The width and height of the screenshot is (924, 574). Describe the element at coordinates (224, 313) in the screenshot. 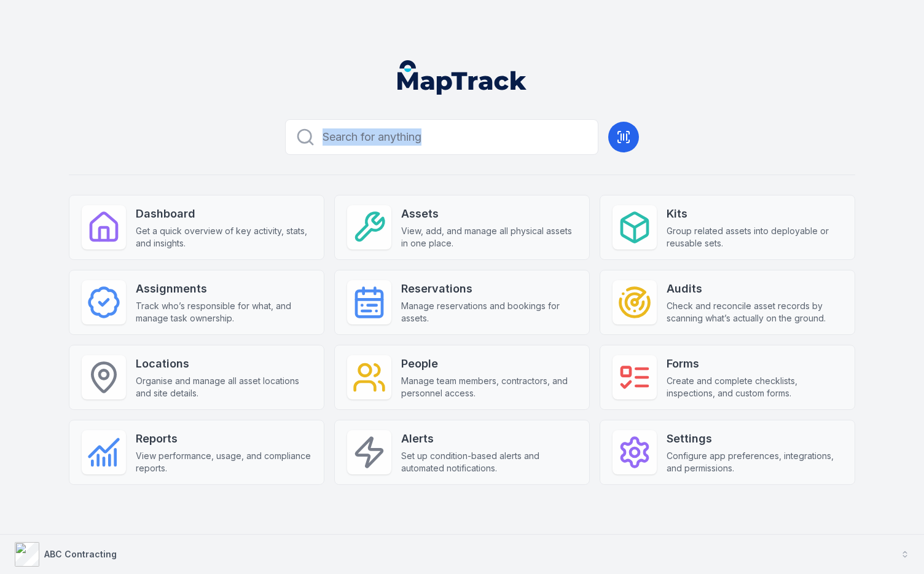

I see `span: Track who’s responsible for what, and manage task ownership.` at that location.